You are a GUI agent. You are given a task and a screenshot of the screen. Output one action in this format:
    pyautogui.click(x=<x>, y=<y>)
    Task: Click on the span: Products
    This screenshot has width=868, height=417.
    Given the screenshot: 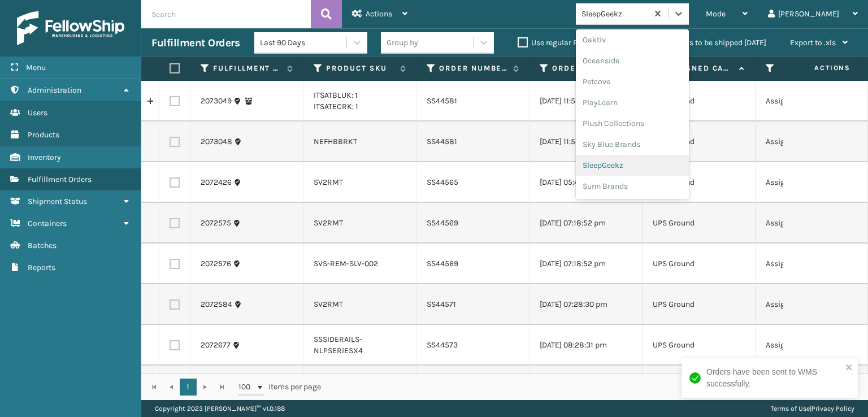 What is the action you would take?
    pyautogui.click(x=43, y=135)
    